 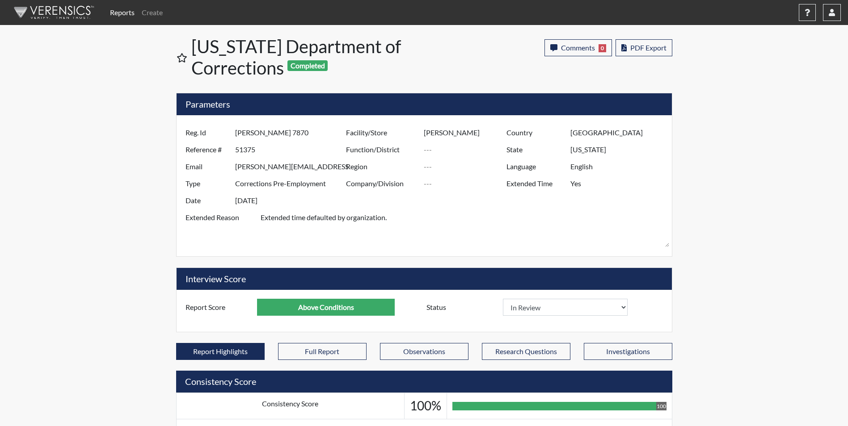 What do you see at coordinates (578, 48) in the screenshot?
I see `button: Comments0` at bounding box center [578, 48].